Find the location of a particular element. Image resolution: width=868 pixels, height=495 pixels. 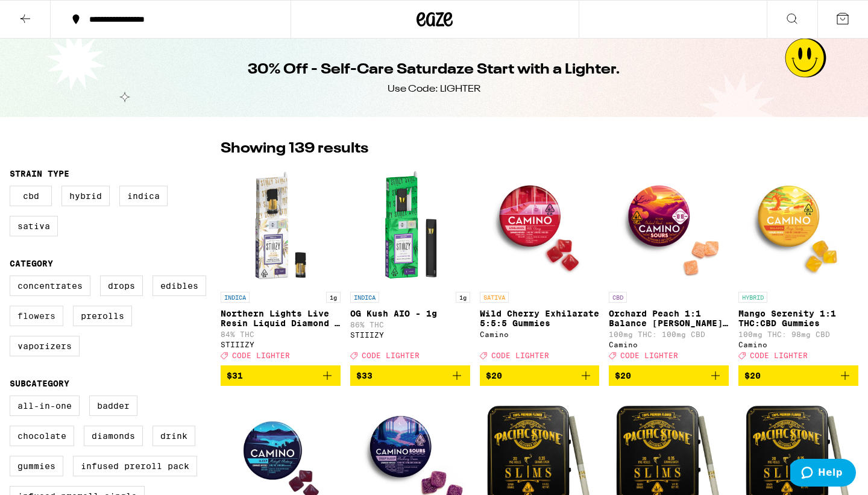

img: STIIIZY - OG Kush AIO - 1g is located at coordinates (410, 225).